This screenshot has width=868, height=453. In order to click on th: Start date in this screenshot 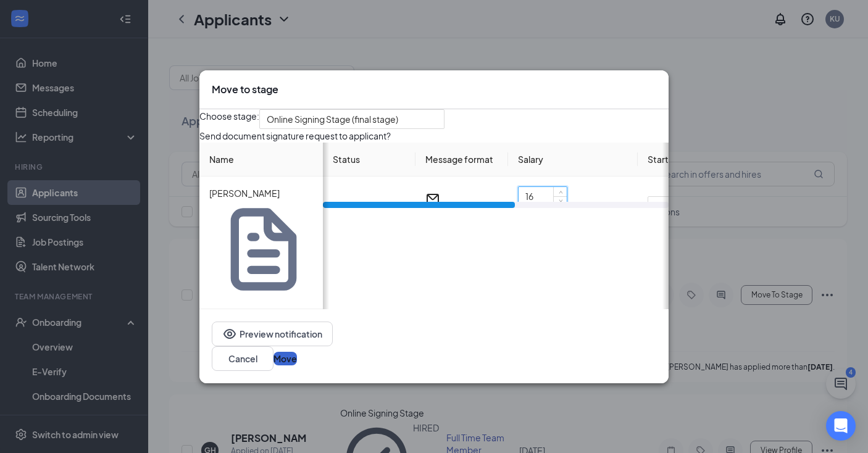, I will do `click(749, 159)`.